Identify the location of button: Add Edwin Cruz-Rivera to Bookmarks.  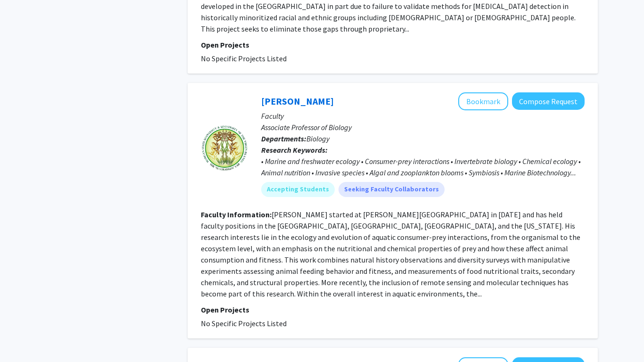
(483, 101).